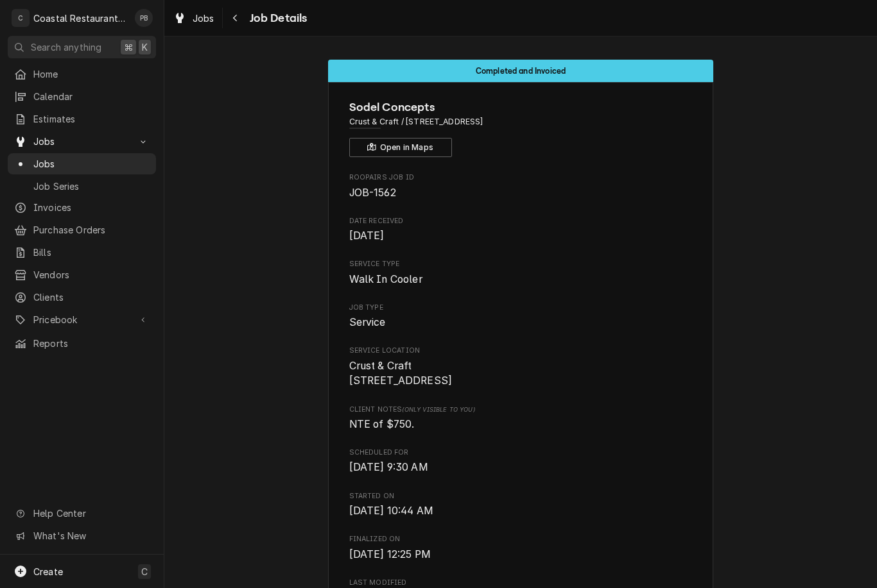 The height and width of the screenshot is (588, 877). I want to click on span: Bills, so click(91, 252).